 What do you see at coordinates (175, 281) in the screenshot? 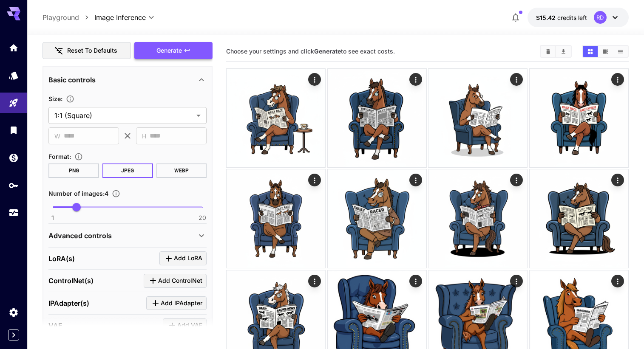
I see `button: Click to add ControlNet` at bounding box center [175, 281].